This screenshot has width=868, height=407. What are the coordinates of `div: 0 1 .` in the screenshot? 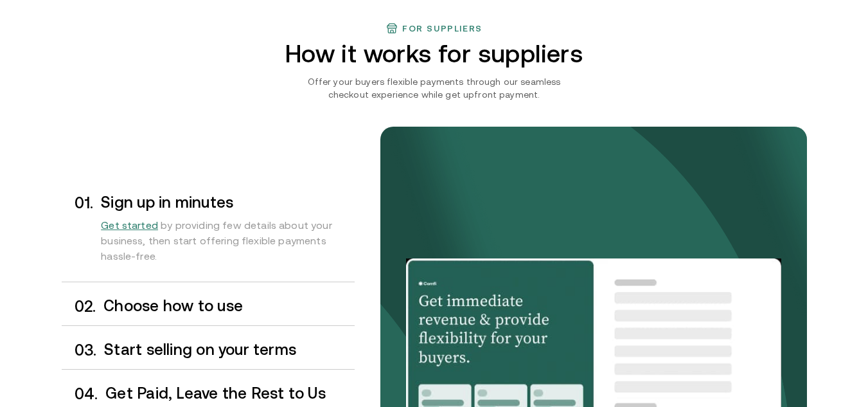 It's located at (78, 235).